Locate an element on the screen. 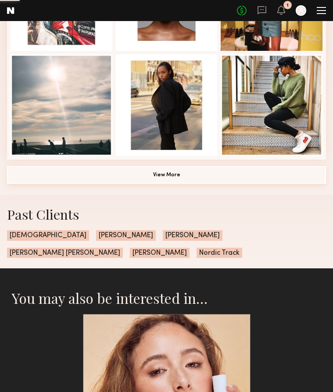 Image resolution: width=333 pixels, height=392 pixels. a: A is located at coordinates (301, 11).